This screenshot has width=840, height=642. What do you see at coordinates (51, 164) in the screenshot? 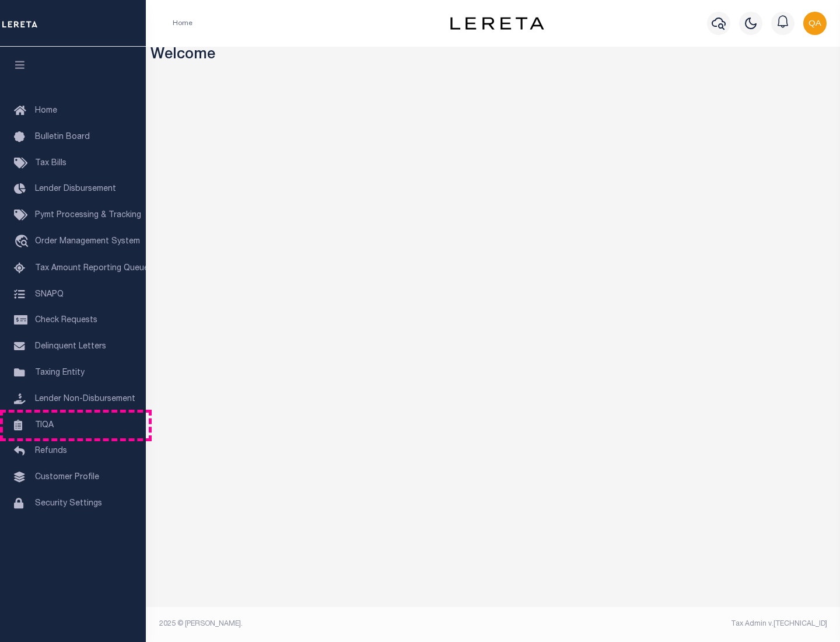
I see `span: Tax Bills` at bounding box center [51, 164].